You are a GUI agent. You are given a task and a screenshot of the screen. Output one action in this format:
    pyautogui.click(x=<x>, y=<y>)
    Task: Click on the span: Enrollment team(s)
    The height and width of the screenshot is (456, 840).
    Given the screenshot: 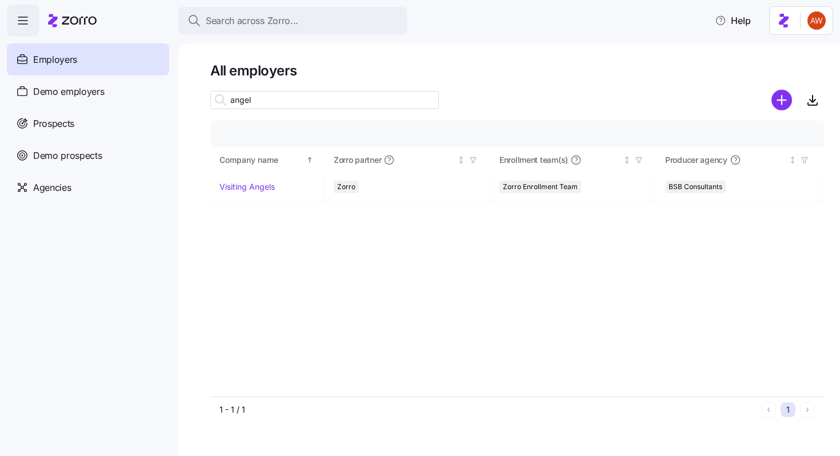 What is the action you would take?
    pyautogui.click(x=534, y=160)
    